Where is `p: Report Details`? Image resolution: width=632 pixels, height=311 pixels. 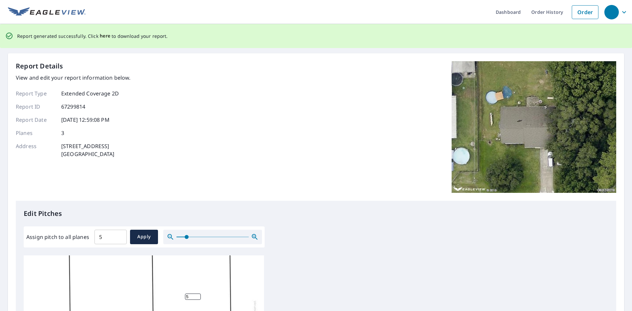 p: Report Details is located at coordinates (39, 66).